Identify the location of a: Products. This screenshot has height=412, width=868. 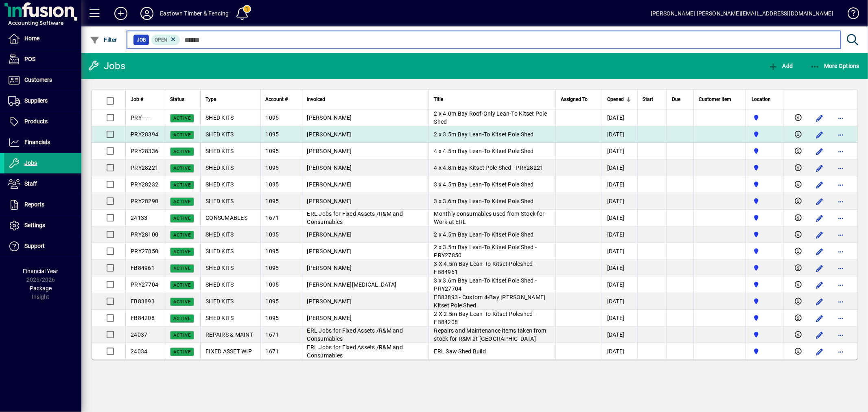
(43, 122).